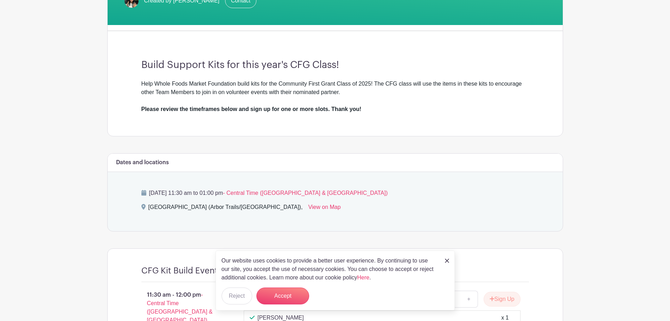 This screenshot has height=321, width=670. I want to click on h4: CFG Kit Build Event, so click(179, 270).